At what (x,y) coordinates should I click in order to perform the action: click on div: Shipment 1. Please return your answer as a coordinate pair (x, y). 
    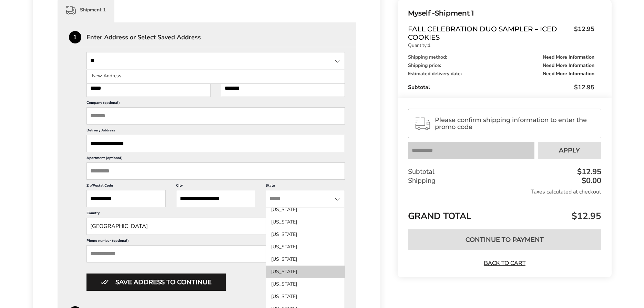
    Looking at the image, I should click on (501, 13).